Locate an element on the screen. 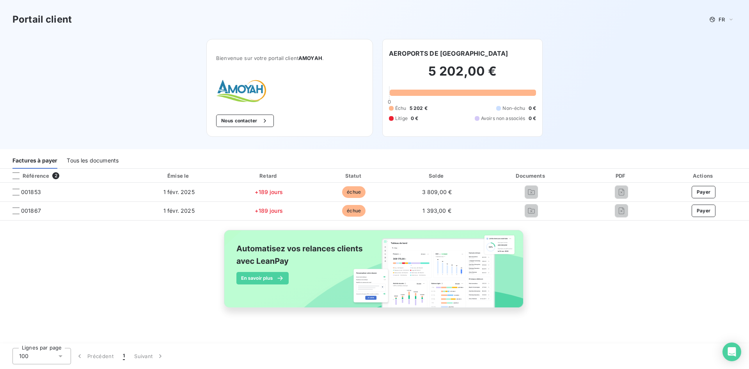 Image resolution: width=749 pixels, height=369 pixels. span: 5 202 € is located at coordinates (418, 108).